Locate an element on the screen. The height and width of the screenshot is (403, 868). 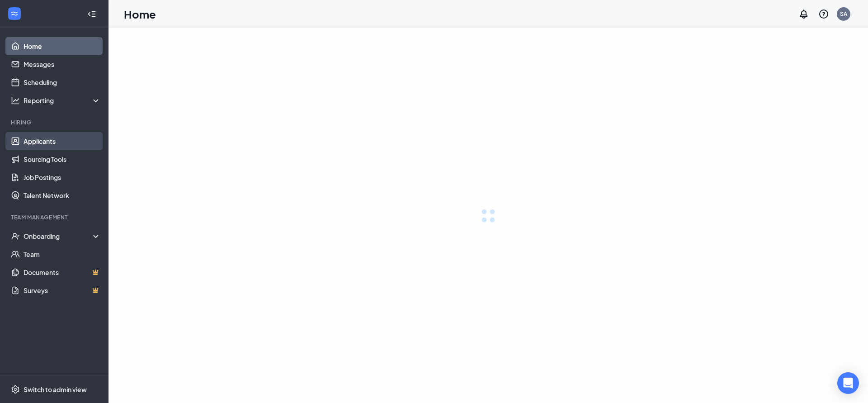
div: Switch to admin view is located at coordinates (55, 389).